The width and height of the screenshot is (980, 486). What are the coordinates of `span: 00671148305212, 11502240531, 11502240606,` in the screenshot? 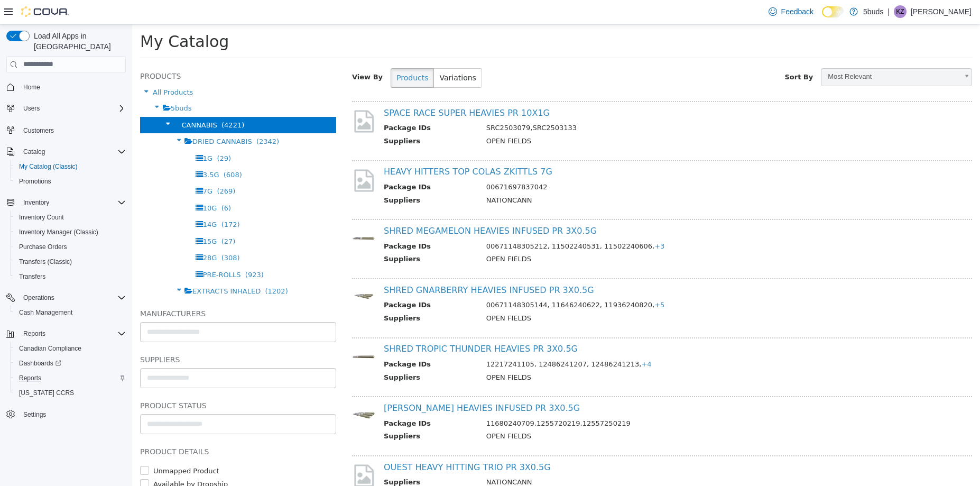 It's located at (443, 222).